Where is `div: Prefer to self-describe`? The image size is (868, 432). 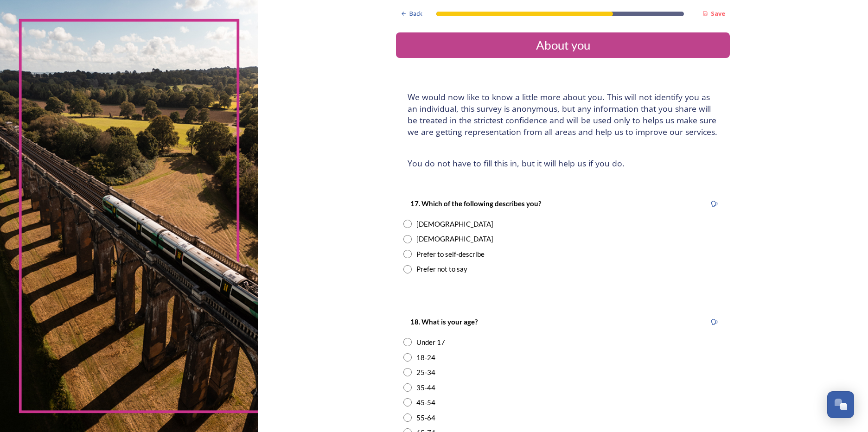 div: Prefer to self-describe is located at coordinates (450, 254).